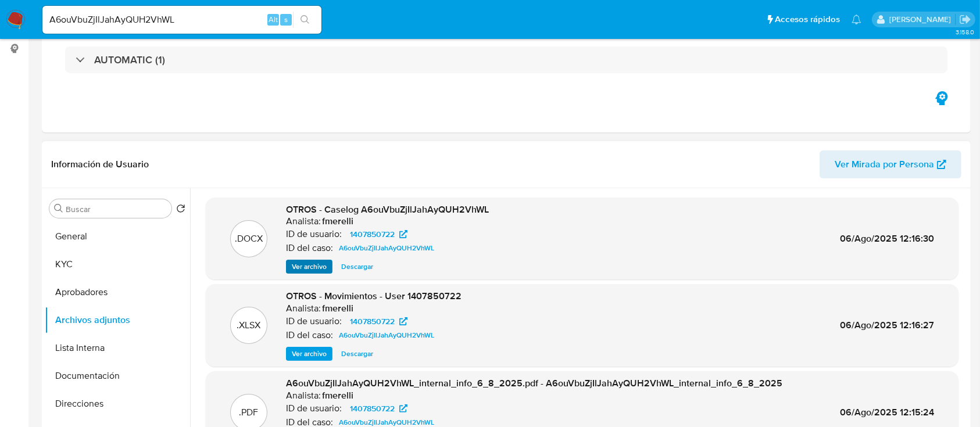 The image size is (980, 427). Describe the element at coordinates (249, 238) in the screenshot. I see `p: .DOCX` at that location.